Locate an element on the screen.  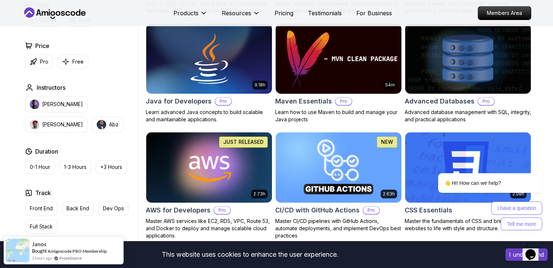
p: Products is located at coordinates (186, 13).